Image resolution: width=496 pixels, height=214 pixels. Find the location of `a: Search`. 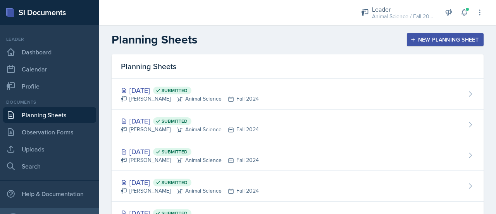

a: Search is located at coordinates (50, 166).